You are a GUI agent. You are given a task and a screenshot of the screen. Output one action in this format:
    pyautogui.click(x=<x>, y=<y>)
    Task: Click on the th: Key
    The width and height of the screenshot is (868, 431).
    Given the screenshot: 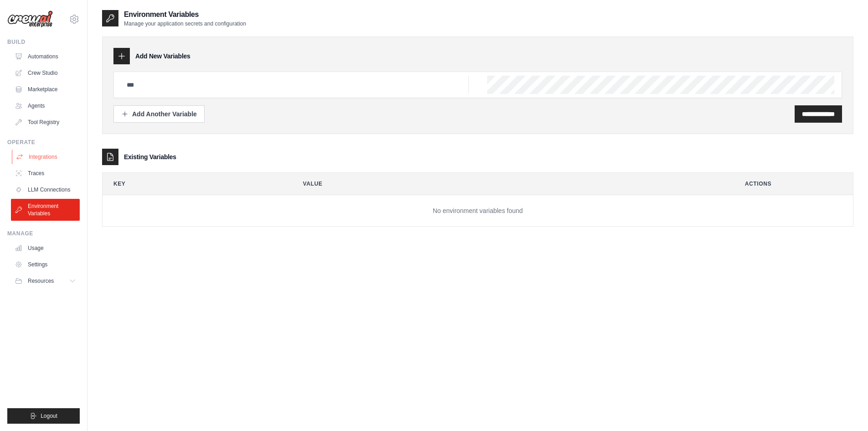 What is the action you would take?
    pyautogui.click(x=194, y=184)
    